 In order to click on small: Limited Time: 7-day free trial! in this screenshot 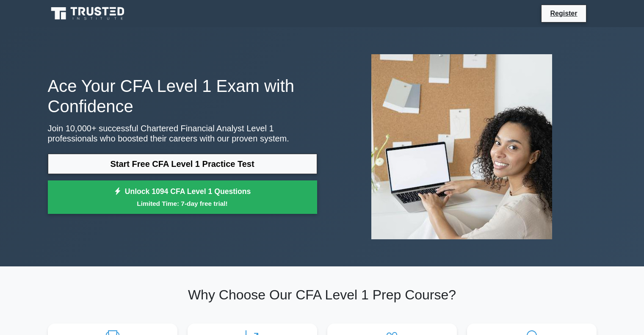, I will do `click(182, 203)`.